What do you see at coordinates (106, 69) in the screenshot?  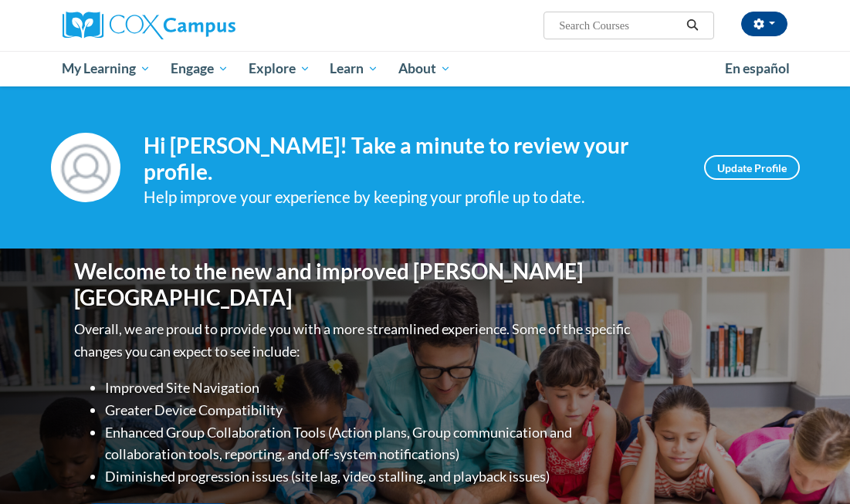 I see `a: My Learning` at bounding box center [106, 69].